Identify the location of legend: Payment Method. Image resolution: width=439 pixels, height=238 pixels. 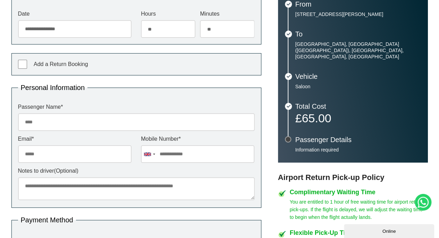
(47, 220).